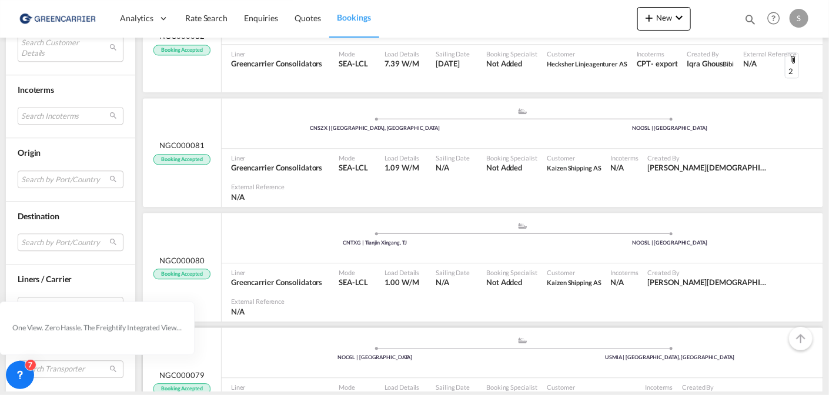  Describe the element at coordinates (657, 64) in the screenshot. I see `span: CPT export` at that location.